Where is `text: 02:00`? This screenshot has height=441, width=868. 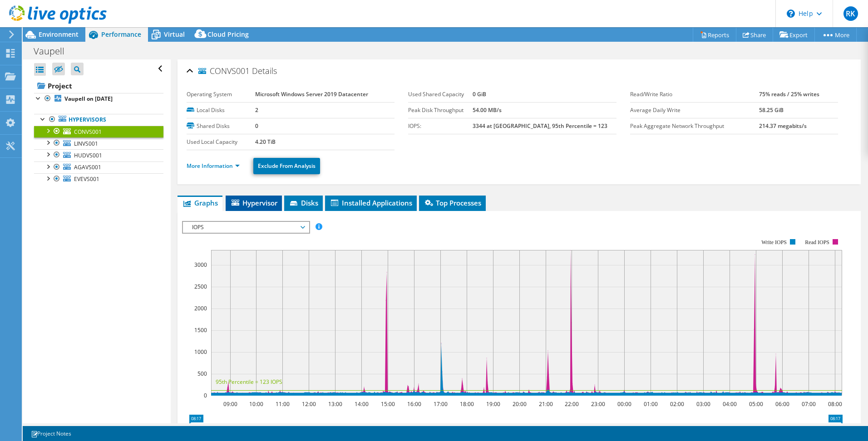
text: 02:00 is located at coordinates (676, 404).